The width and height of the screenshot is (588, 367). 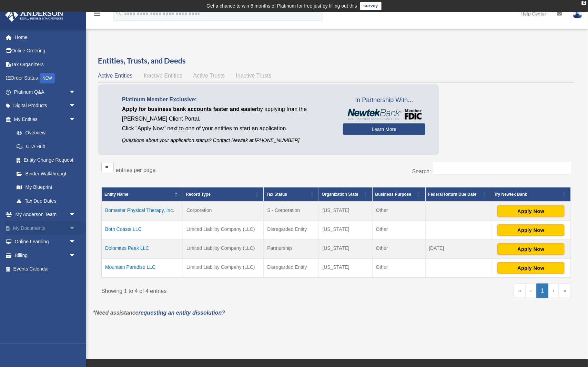 What do you see at coordinates (542, 291) in the screenshot?
I see `a: 1` at bounding box center [542, 291].